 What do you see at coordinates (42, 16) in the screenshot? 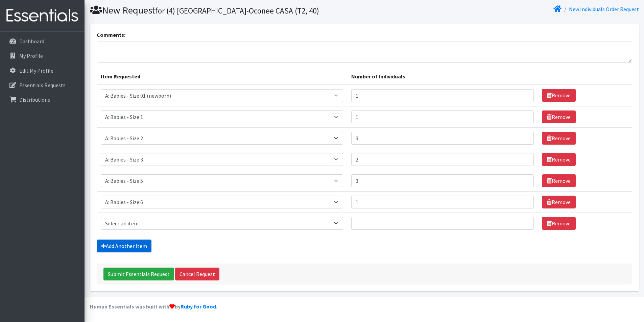
I see `img: HumanEssentials` at bounding box center [42, 16].